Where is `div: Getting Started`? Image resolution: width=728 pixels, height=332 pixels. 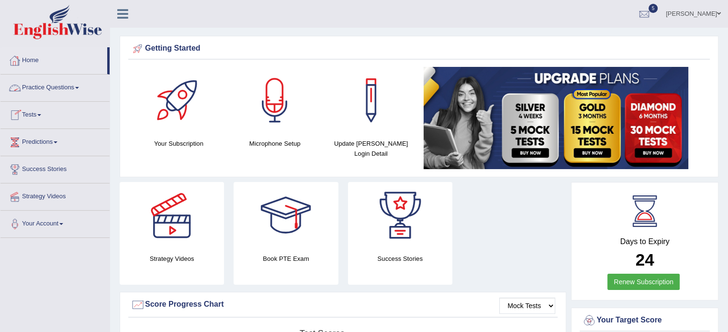
div: Getting Started is located at coordinates (419, 49).